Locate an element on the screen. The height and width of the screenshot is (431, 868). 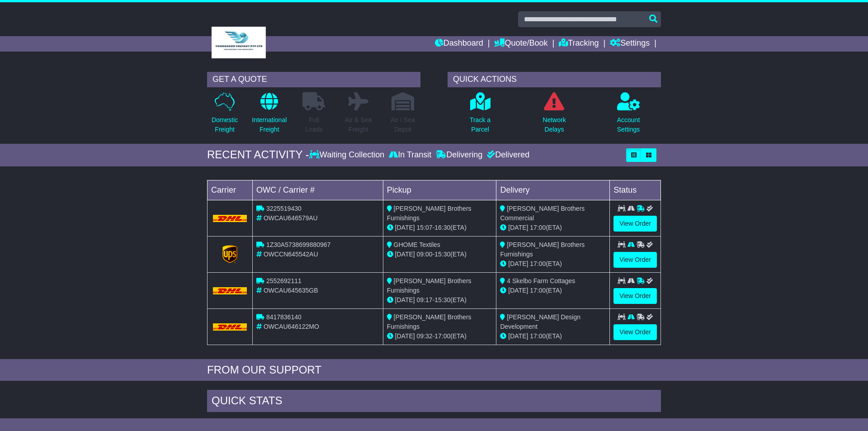
a: InternationalFreight is located at coordinates (269, 116).